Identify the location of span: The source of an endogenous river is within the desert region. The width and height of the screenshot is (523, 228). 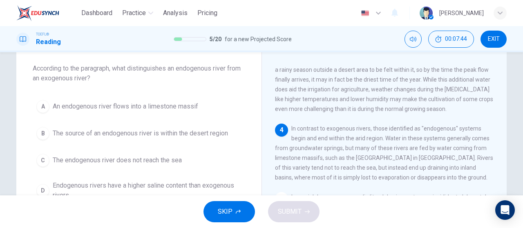
(140, 134).